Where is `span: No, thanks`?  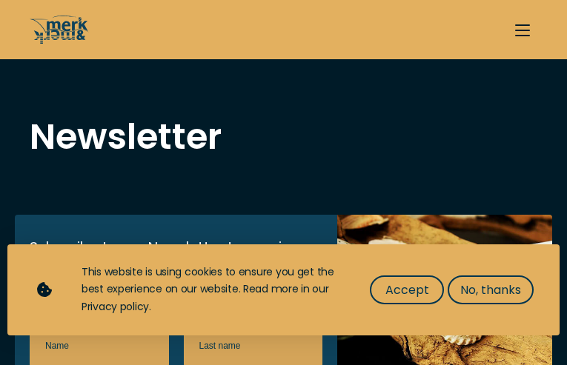
span: No, thanks is located at coordinates (491, 290).